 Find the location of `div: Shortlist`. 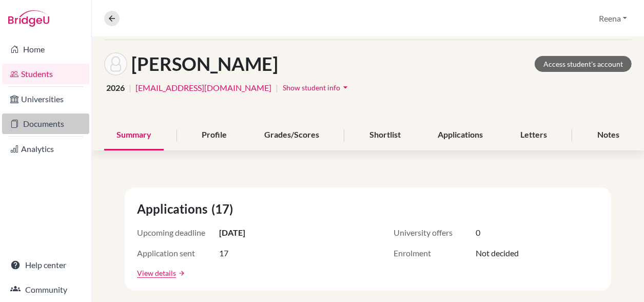

div: Shortlist is located at coordinates (385, 135).